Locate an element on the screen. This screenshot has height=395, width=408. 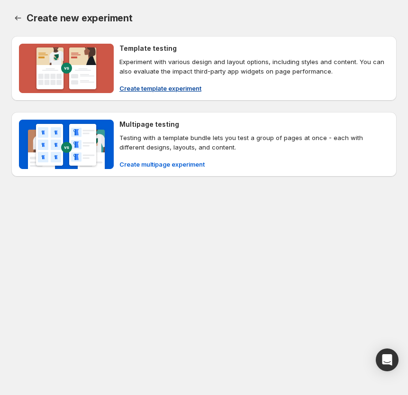
div: Open Intercom Messenger is located at coordinates (388, 360).